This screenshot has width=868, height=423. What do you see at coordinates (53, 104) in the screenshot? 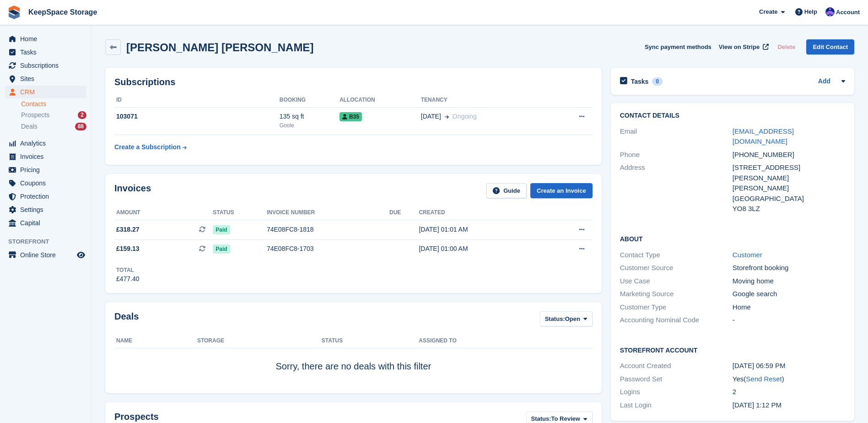
I see `a: Contacts` at bounding box center [53, 104].